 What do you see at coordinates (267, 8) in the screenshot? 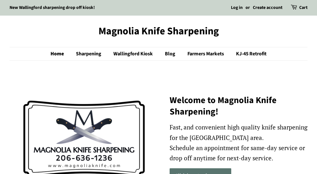
I see `a: Create account` at bounding box center [267, 8].